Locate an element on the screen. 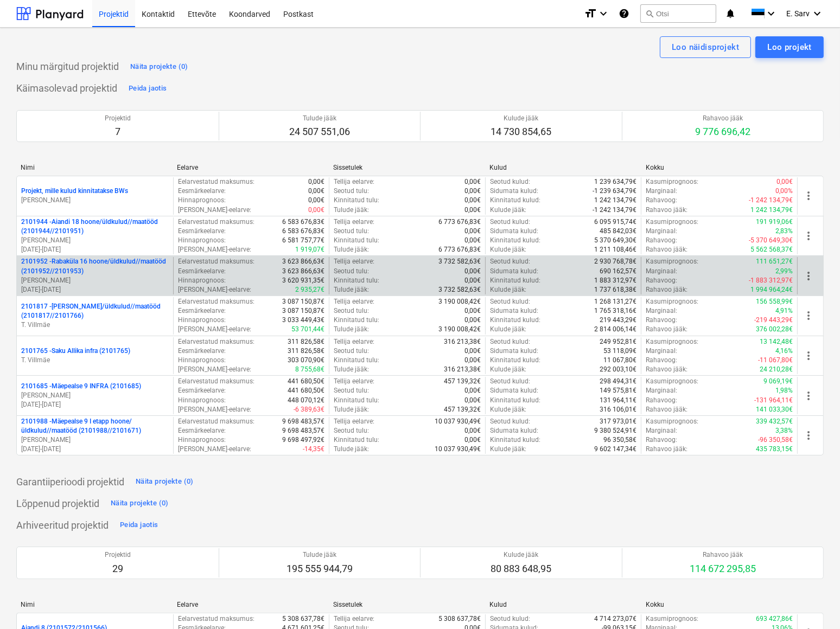 This screenshot has width=840, height=629. div: 2101765 -Saku Allika infra (2101765)T. Villmäe is located at coordinates (95, 355).